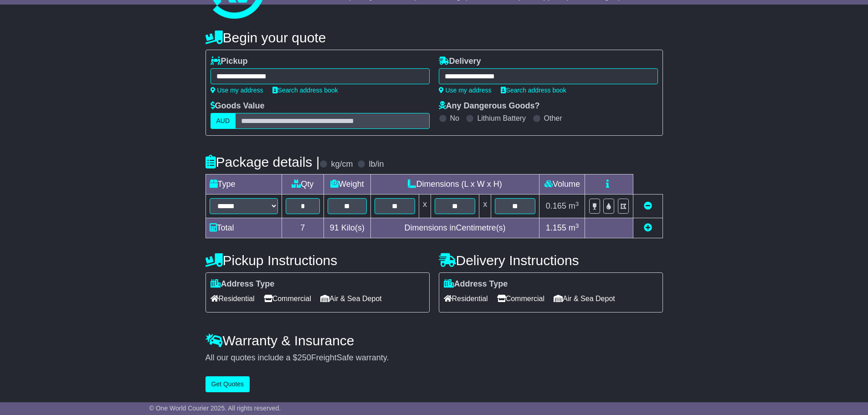 This screenshot has height=415, width=868. What do you see at coordinates (303, 228) in the screenshot?
I see `td: 7` at bounding box center [303, 228].